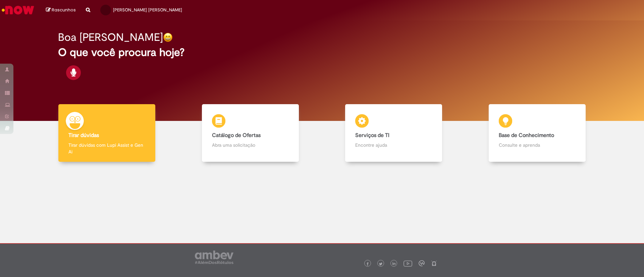 The image size is (644, 277). I want to click on a: Tirar dúvidas Tirar dúvidas com Lupi Assist e Gen Ai, so click(107, 133).